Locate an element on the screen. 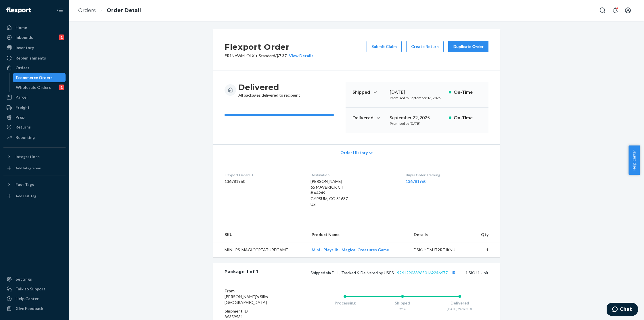 This screenshot has width=644, height=320. dt: Buyer Order Tracking is located at coordinates (447, 175).